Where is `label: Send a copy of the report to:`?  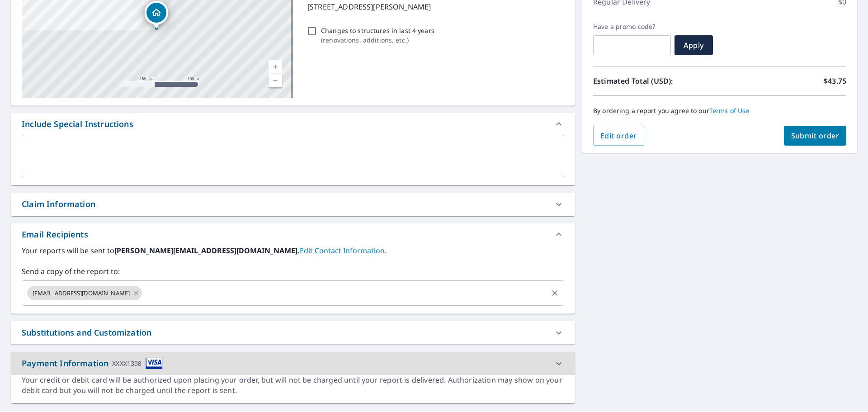 label: Send a copy of the report to: is located at coordinates (293, 271).